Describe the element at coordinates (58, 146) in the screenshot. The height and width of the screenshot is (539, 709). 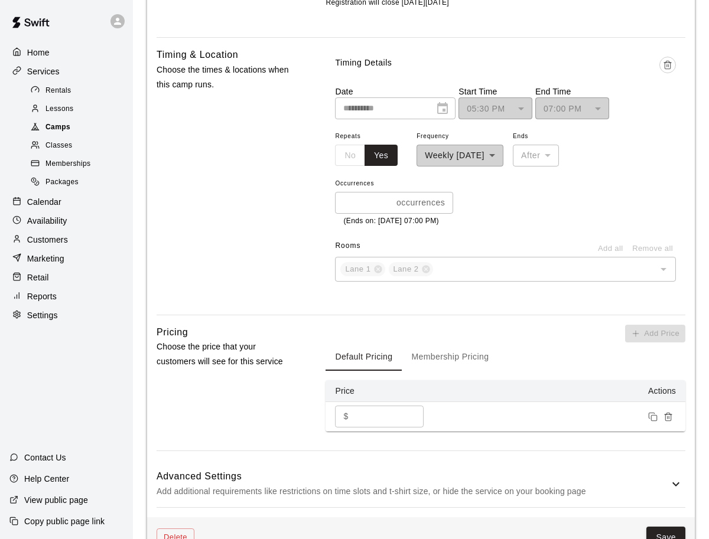
I see `span: Classes` at that location.